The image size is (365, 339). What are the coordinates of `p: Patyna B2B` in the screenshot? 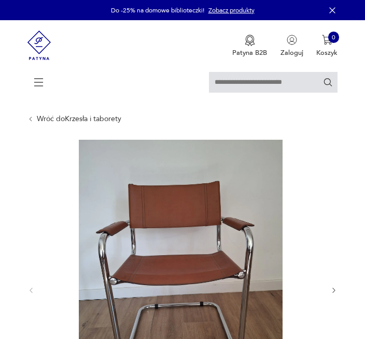 It's located at (249, 53).